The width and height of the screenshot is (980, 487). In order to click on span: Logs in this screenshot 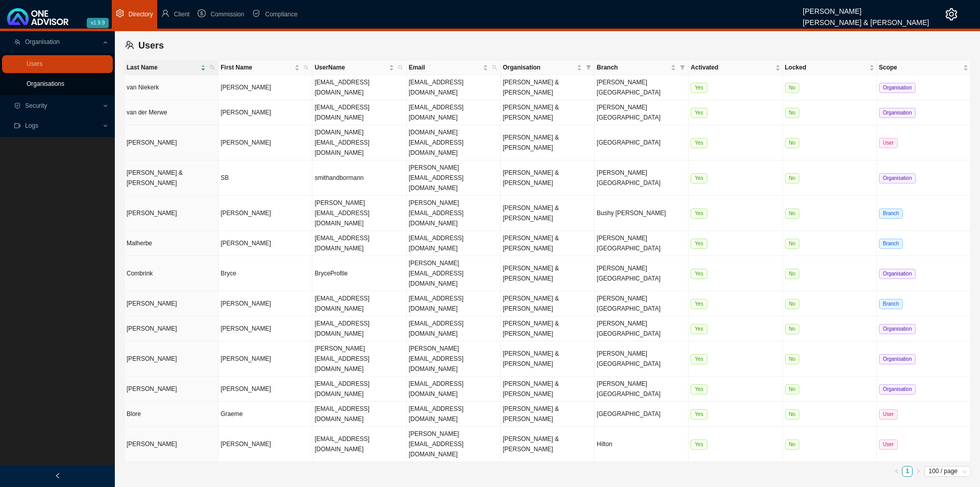, I will do `click(32, 125)`.